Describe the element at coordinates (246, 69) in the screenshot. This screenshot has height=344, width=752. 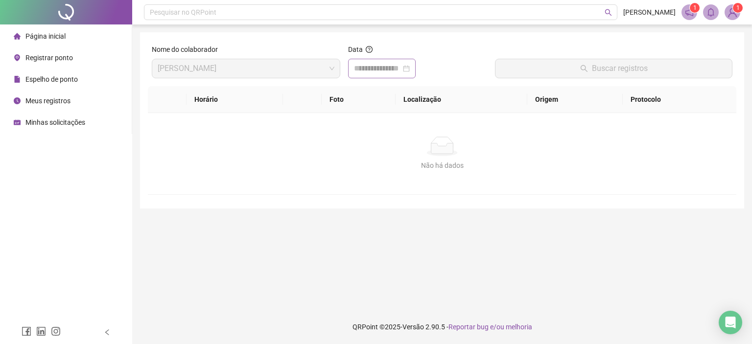
I see `span: DANIEL DE ARAUJO MACHADO` at that location.